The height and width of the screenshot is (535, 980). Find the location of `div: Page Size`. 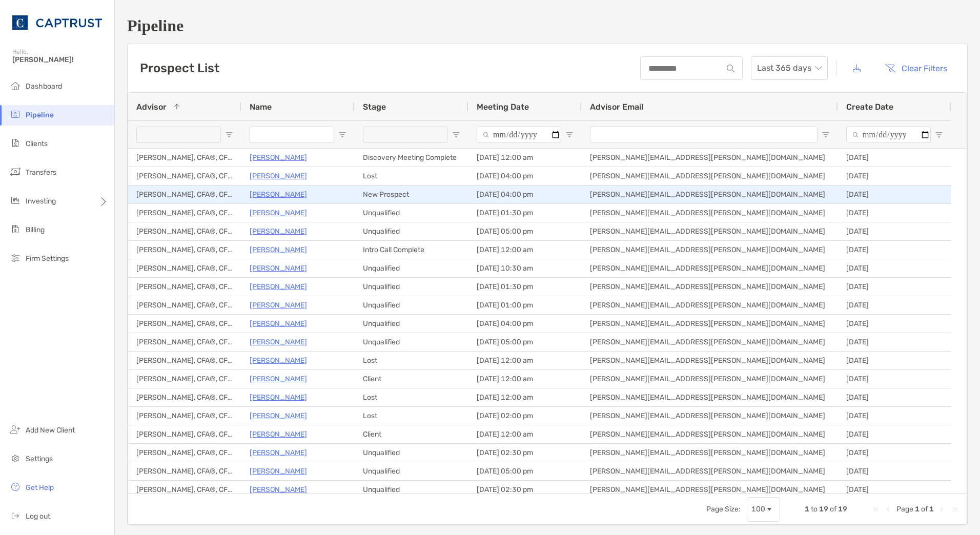

div: Page Size is located at coordinates (763, 509).